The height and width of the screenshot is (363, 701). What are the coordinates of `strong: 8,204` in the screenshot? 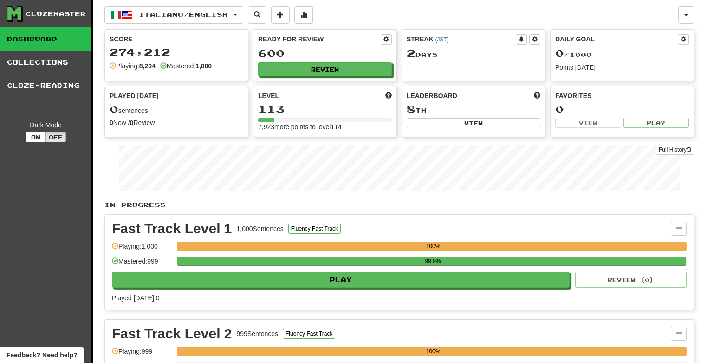 It's located at (147, 66).